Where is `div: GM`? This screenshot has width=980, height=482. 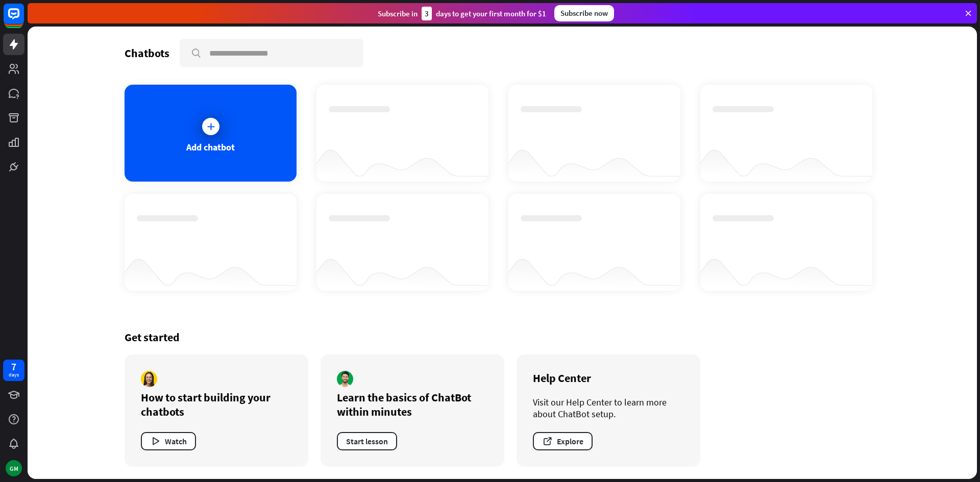
div: GM is located at coordinates (13, 469).